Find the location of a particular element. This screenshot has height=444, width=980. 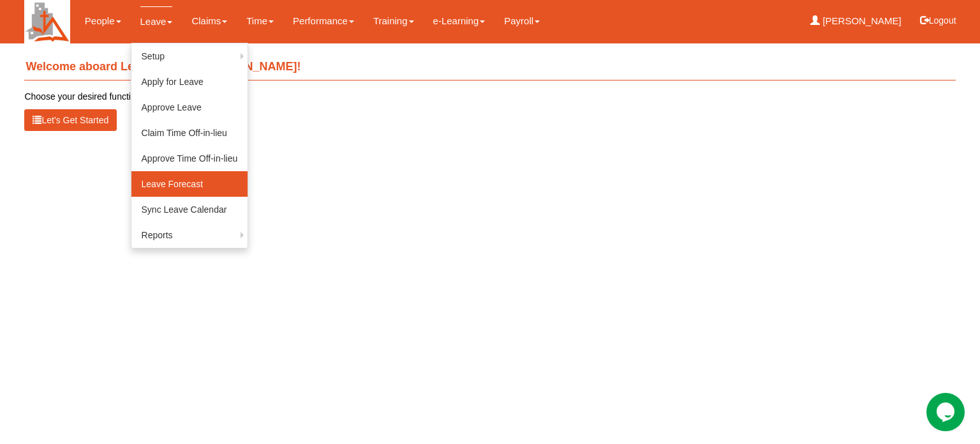

a: Claims is located at coordinates (209, 21).